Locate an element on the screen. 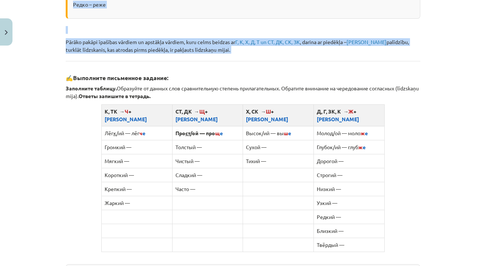  td: Тихий — is located at coordinates (278, 161).